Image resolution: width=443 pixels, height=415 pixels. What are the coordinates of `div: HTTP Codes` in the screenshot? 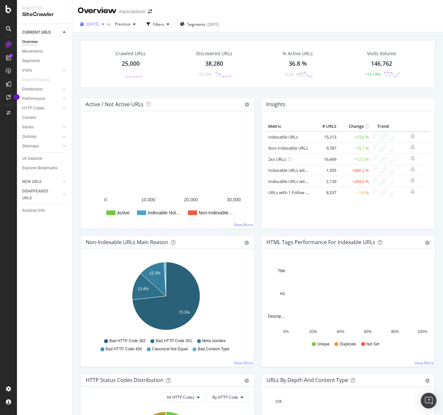 It's located at (33, 108).